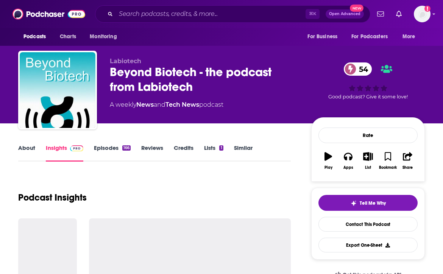 The height and width of the screenshot is (274, 443). Describe the element at coordinates (345, 14) in the screenshot. I see `span: Open Advanced` at that location.